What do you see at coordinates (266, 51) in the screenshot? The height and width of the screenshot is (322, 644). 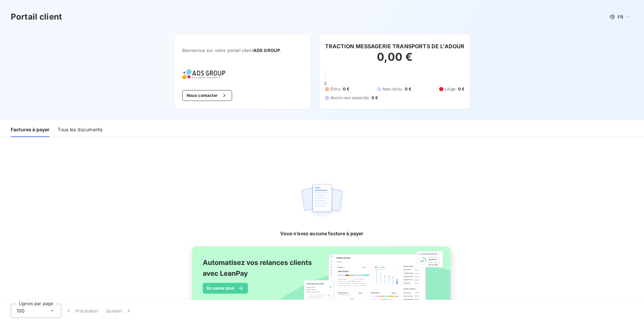 I see `span: ADS GROUP` at bounding box center [266, 51].